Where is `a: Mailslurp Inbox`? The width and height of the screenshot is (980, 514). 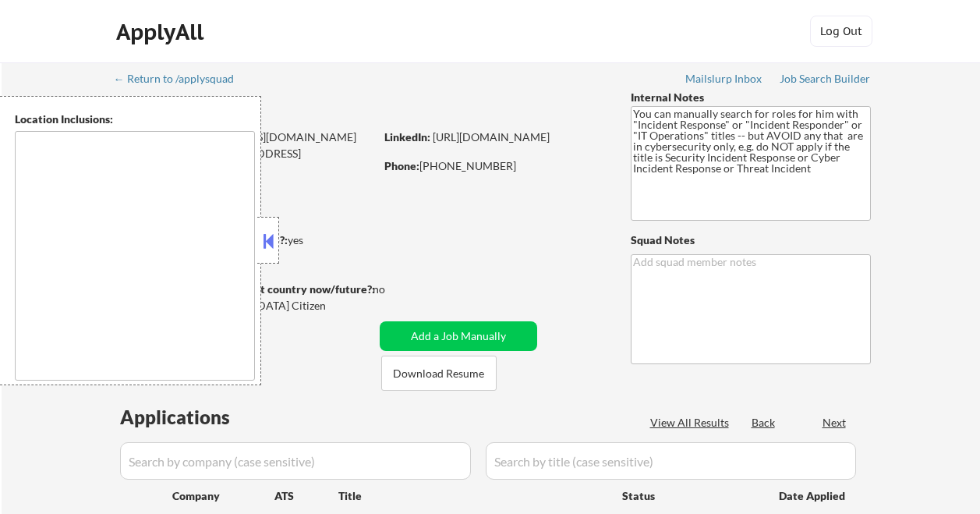 a: Mailslurp Inbox is located at coordinates (724, 80).